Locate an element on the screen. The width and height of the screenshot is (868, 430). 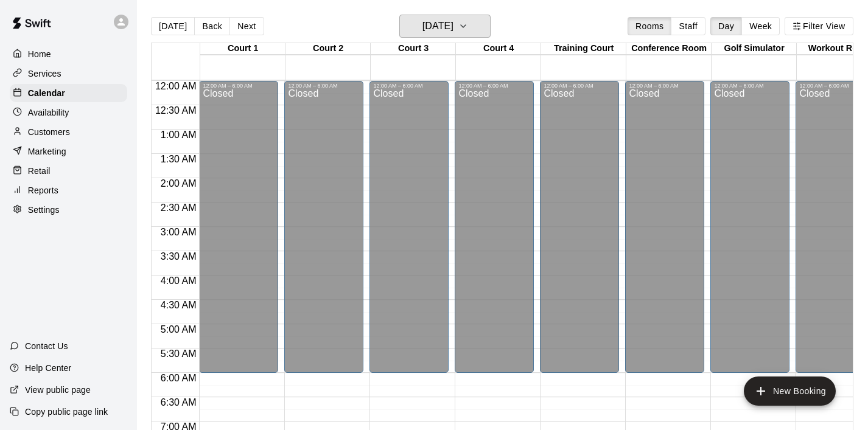
span: 3:30 AM is located at coordinates (178, 256).